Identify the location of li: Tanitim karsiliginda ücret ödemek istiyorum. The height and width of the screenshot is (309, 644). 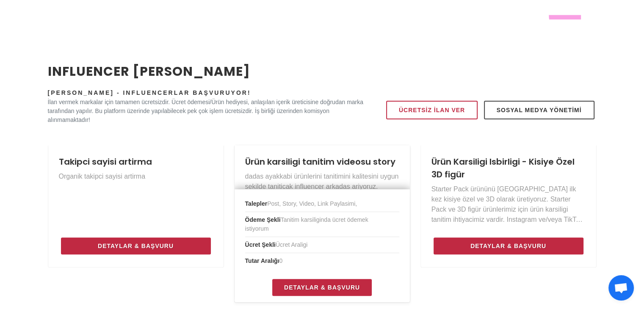
(322, 224).